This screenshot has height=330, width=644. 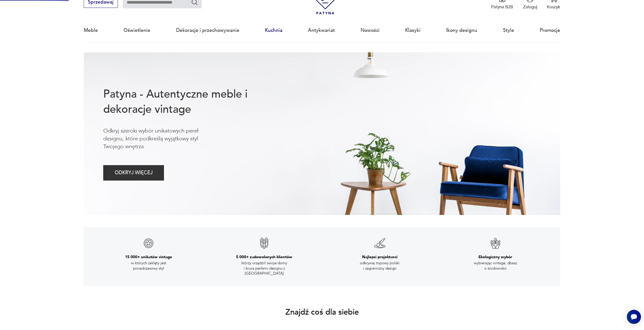 I want to click on a: Dekoracje i przechowywanie, so click(x=207, y=31).